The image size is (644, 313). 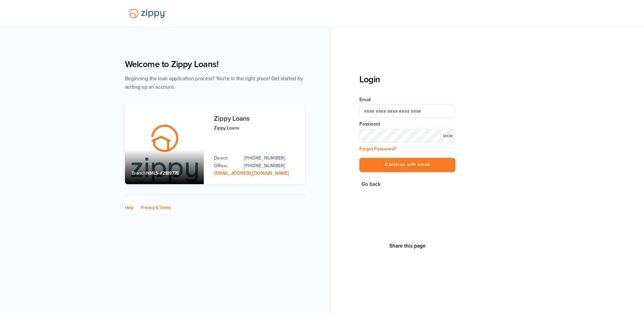 I want to click on input: Input Password, so click(x=407, y=135).